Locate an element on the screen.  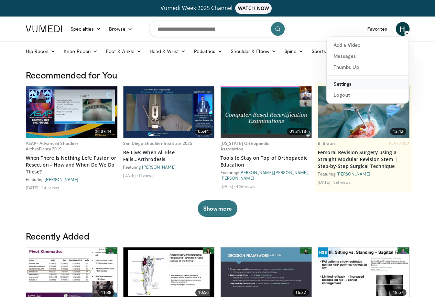
a: H is located at coordinates (403, 29).